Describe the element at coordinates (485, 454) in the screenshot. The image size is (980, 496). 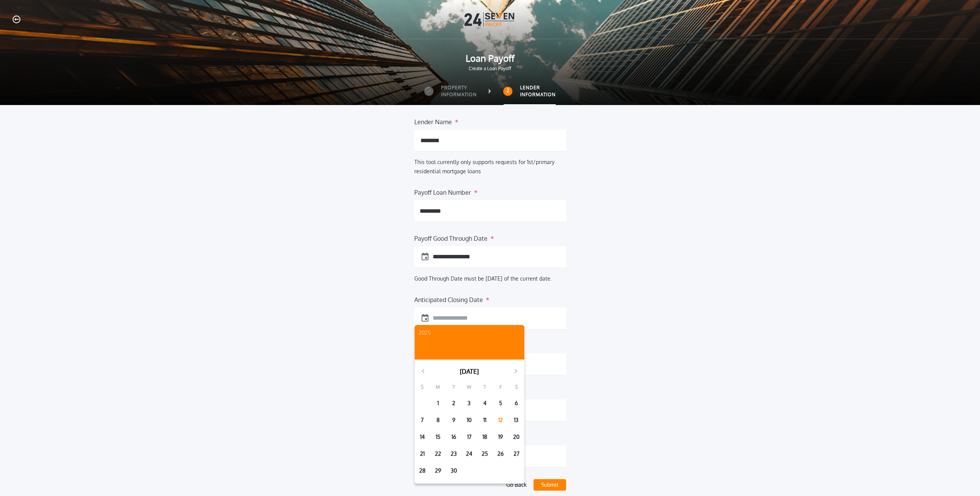
I see `button: 25` at that location.